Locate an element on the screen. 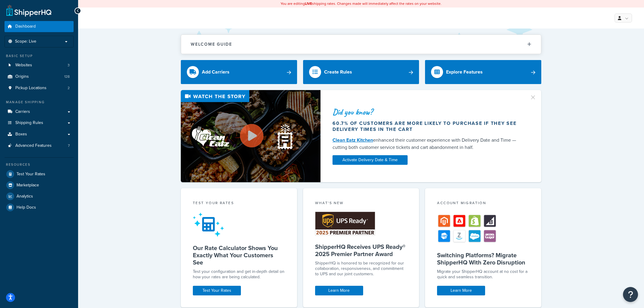 This screenshot has height=308, width=644. span: Test Your Rates is located at coordinates (31, 174).